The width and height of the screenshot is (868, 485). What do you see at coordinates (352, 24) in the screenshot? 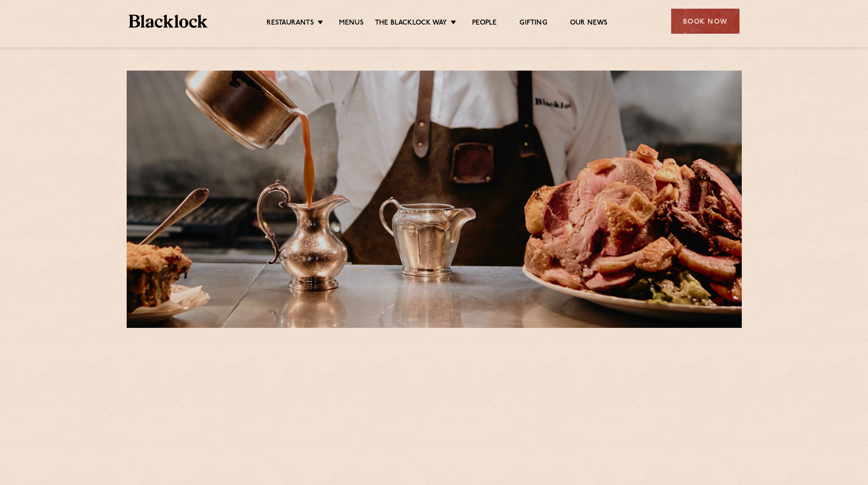
I see `a: Menus` at bounding box center [352, 24].